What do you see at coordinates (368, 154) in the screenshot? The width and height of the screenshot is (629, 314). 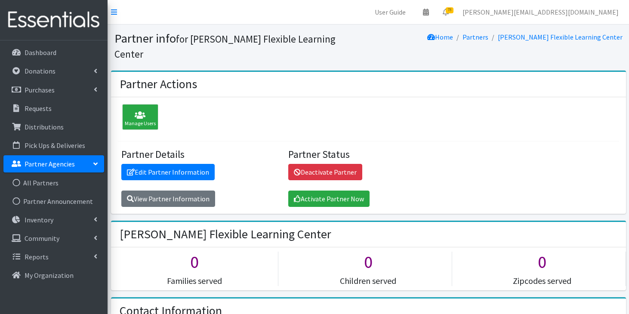 I see `h4: Partner Status` at bounding box center [368, 154].